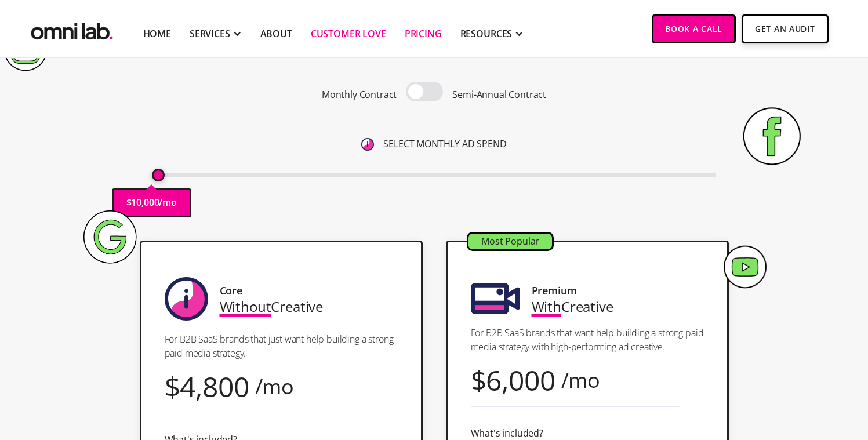 Image resolution: width=868 pixels, height=440 pixels. What do you see at coordinates (359, 95) in the screenshot?
I see `p: Monthly Contract` at bounding box center [359, 95].